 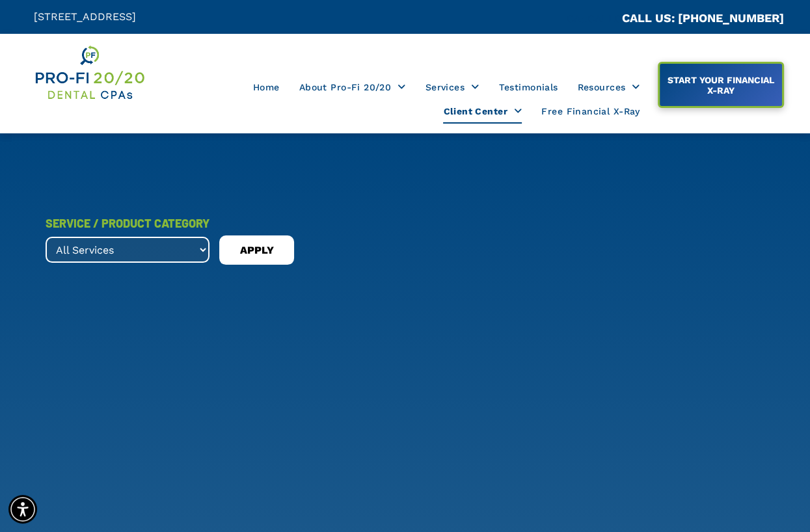 What do you see at coordinates (590, 112) in the screenshot?
I see `a: Free Financial X-Ray` at bounding box center [590, 112].